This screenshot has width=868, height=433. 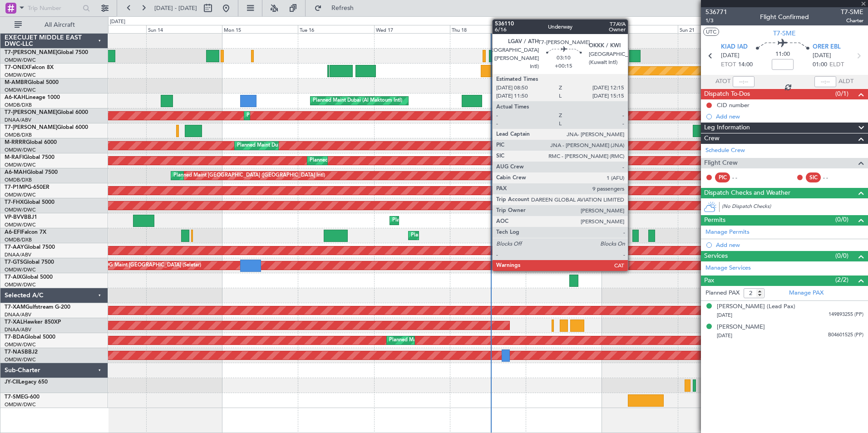 What do you see at coordinates (806, 293) in the screenshot?
I see `a: Manage PAX` at bounding box center [806, 293].